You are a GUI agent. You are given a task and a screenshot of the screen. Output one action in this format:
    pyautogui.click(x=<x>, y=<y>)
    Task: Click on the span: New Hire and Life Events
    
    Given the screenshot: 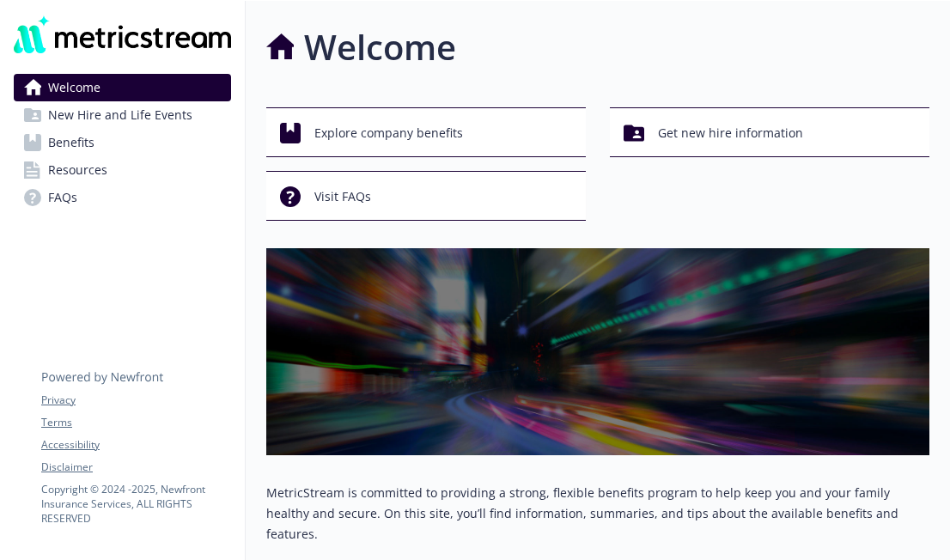 What is the action you would take?
    pyautogui.click(x=120, y=115)
    